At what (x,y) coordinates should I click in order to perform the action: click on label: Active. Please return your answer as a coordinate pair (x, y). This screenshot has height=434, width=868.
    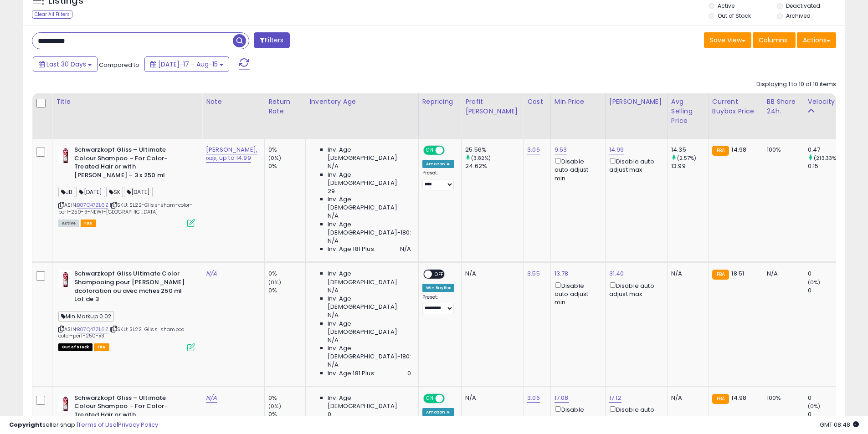
    Looking at the image, I should click on (726, 6).